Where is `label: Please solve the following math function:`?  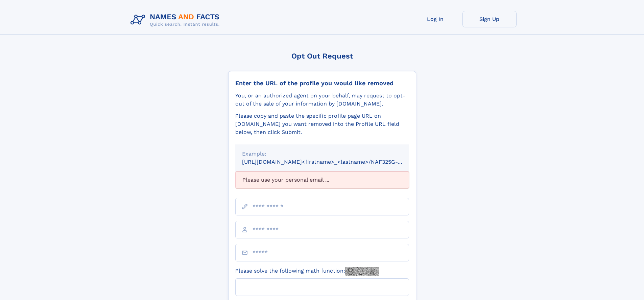
label: Please solve the following math function: is located at coordinates (307, 271).